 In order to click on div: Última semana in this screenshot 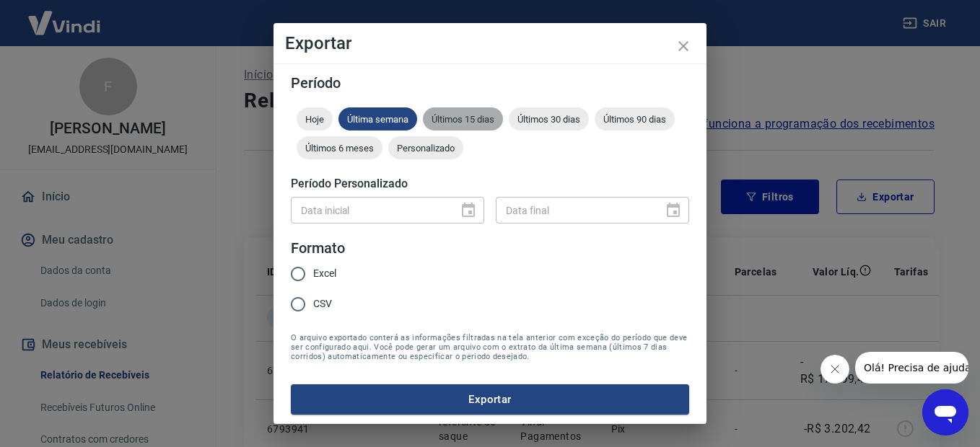, I will do `click(378, 119)`.